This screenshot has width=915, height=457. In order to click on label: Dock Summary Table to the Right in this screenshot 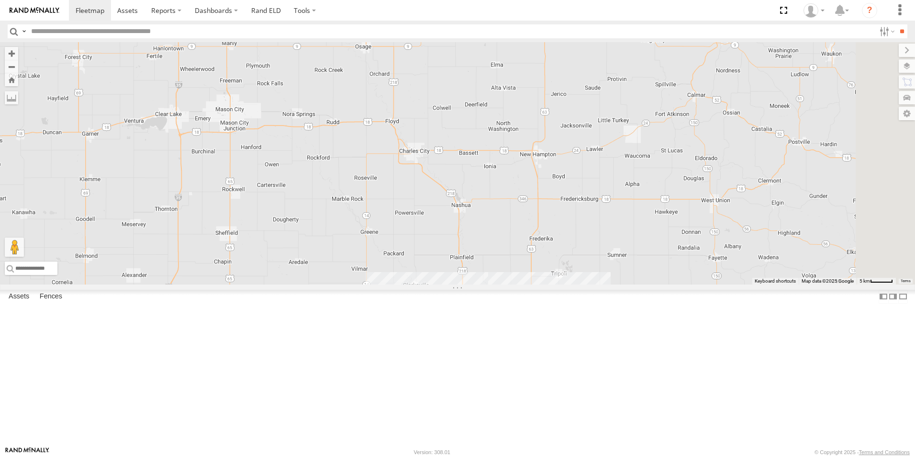, I will do `click(893, 296)`.